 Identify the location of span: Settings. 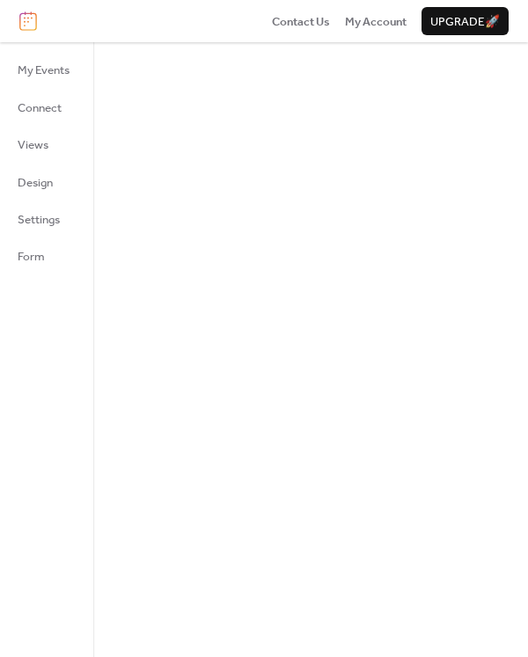
(39, 220).